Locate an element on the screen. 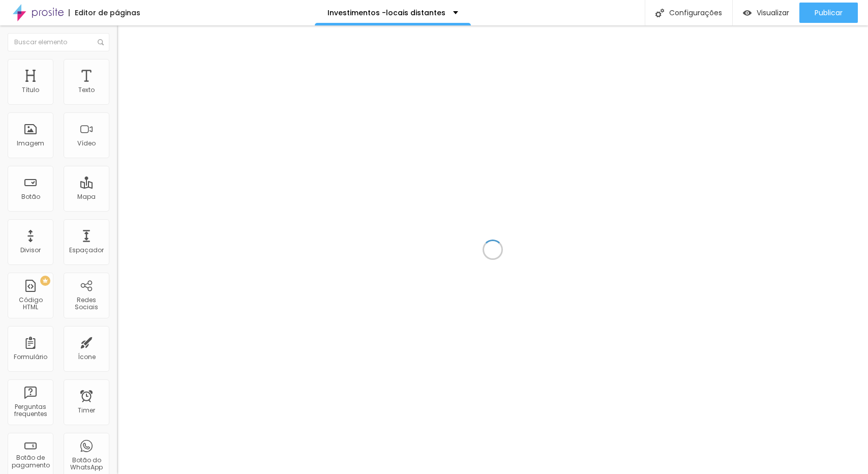 Image resolution: width=868 pixels, height=474 pixels. div: Espaçador is located at coordinates (86, 250).